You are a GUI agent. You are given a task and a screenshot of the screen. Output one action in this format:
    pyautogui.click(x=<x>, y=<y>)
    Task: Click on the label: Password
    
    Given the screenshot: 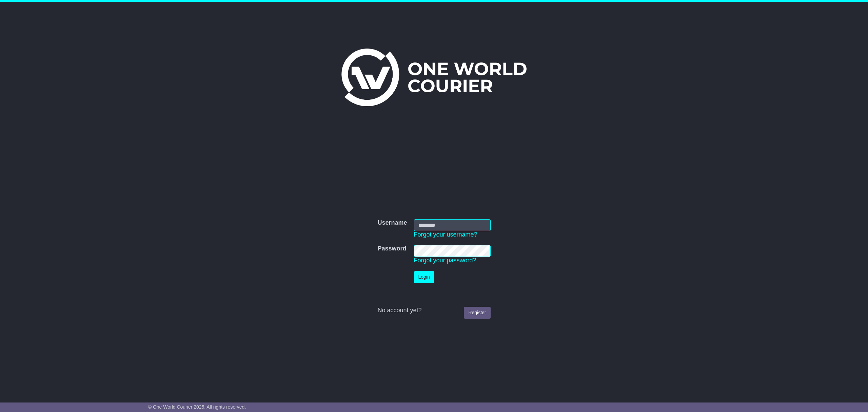 What is the action you would take?
    pyautogui.click(x=392, y=249)
    